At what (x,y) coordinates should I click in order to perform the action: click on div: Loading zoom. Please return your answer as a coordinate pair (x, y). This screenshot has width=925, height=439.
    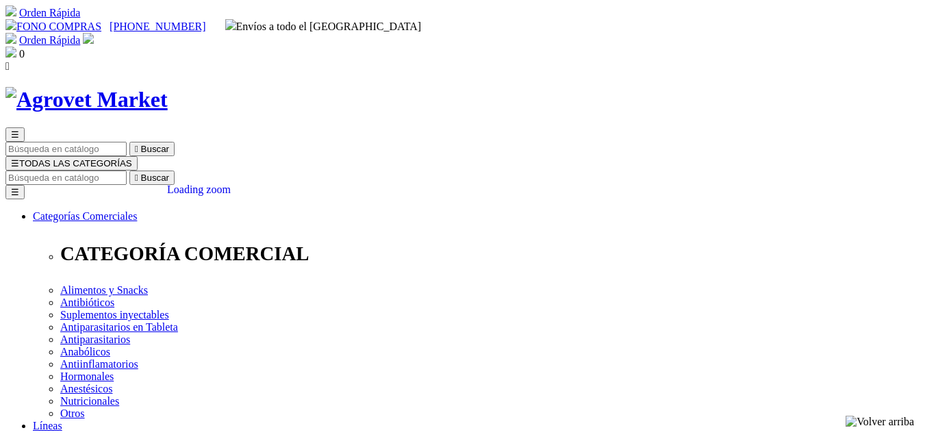
    Looking at the image, I should click on (199, 190).